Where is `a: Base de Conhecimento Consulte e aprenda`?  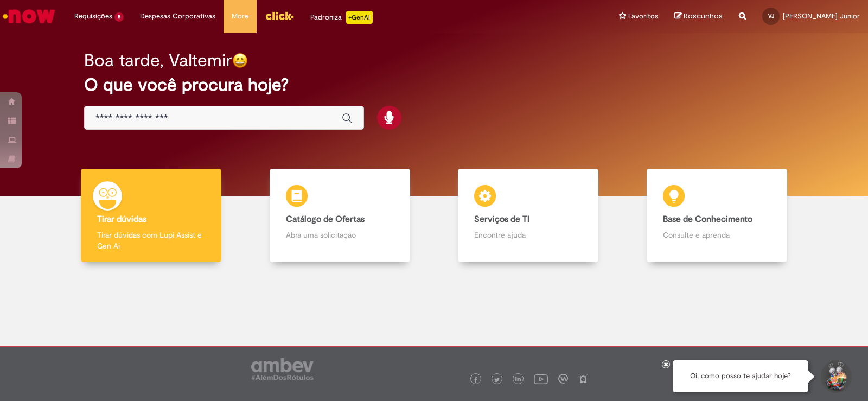 a: Base de Conhecimento Consulte e aprenda is located at coordinates (717, 216).